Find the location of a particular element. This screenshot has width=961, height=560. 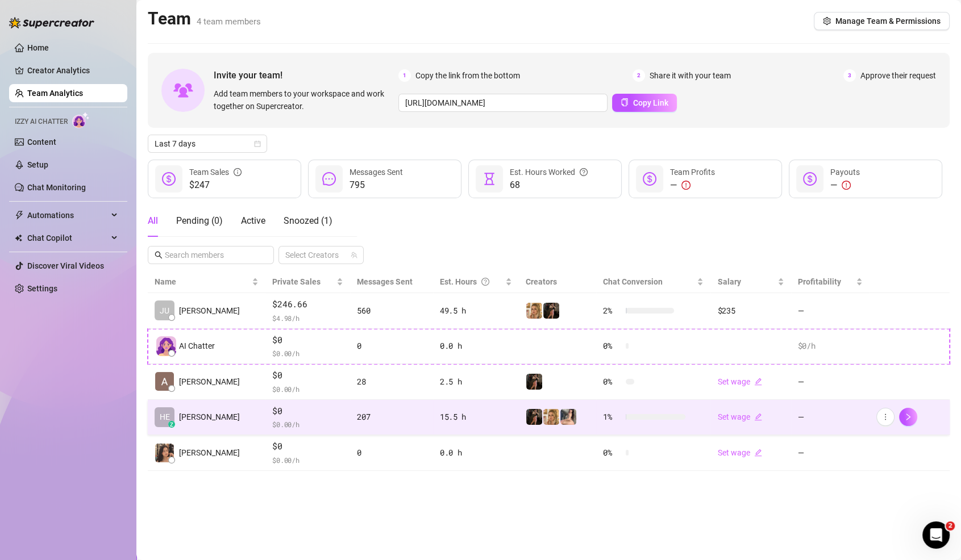

span: Copy the link from the bottom is located at coordinates (468, 75).